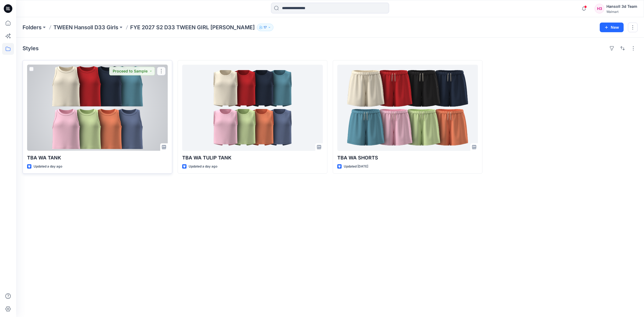 The width and height of the screenshot is (644, 317). What do you see at coordinates (31, 48) in the screenshot?
I see `h4: Styles` at bounding box center [31, 48].